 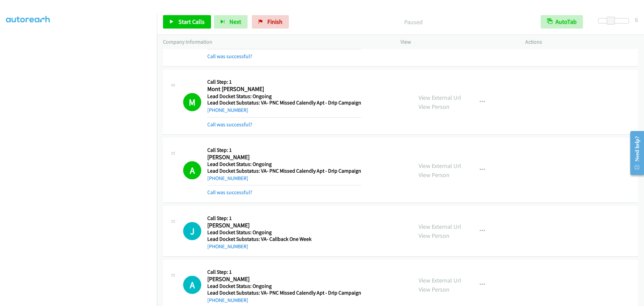 I want to click on div: Open Resource Center, so click(x=12, y=27).